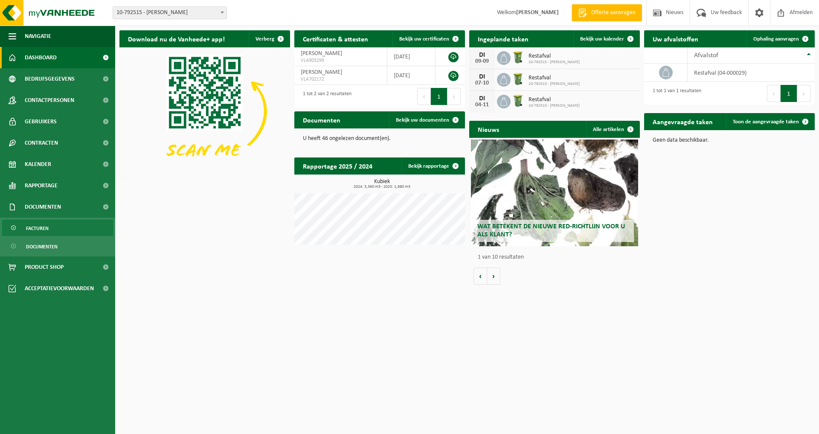 Image resolution: width=819 pixels, height=434 pixels. Describe the element at coordinates (554, 193) in the screenshot. I see `a: Wat betekent de nieuwe RED-richtlijn voor u als klant?` at that location.